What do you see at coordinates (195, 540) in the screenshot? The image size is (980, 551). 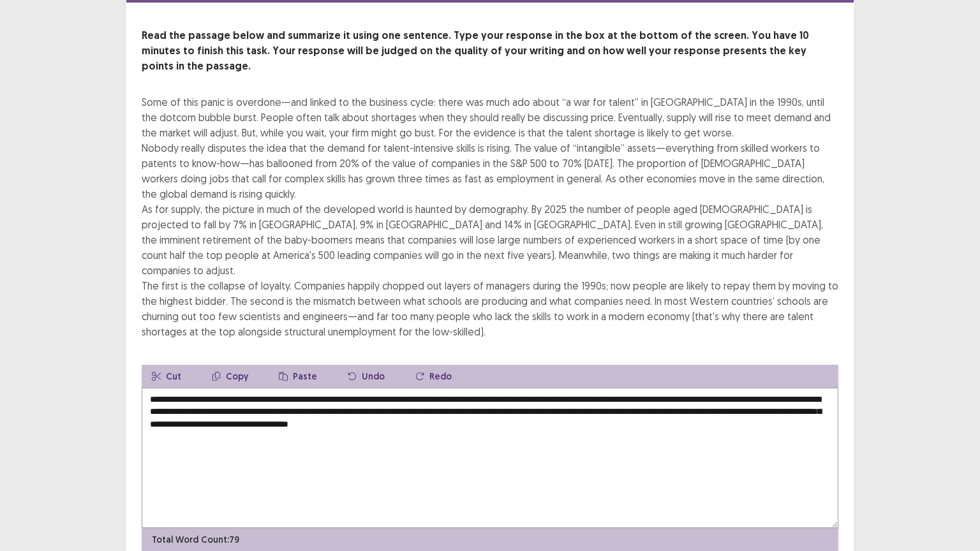 I see `p: Total Word Count: 79` at bounding box center [195, 540].